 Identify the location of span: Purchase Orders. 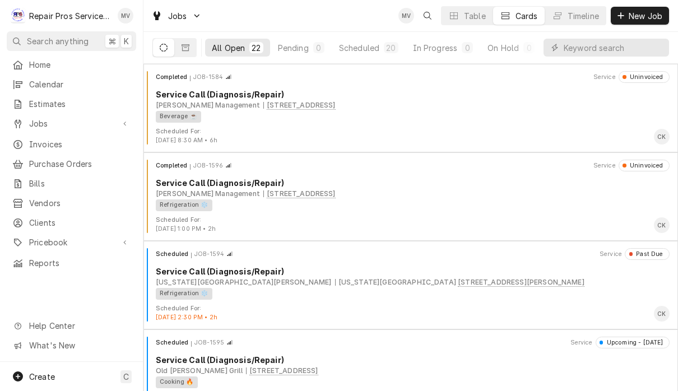
(80, 164).